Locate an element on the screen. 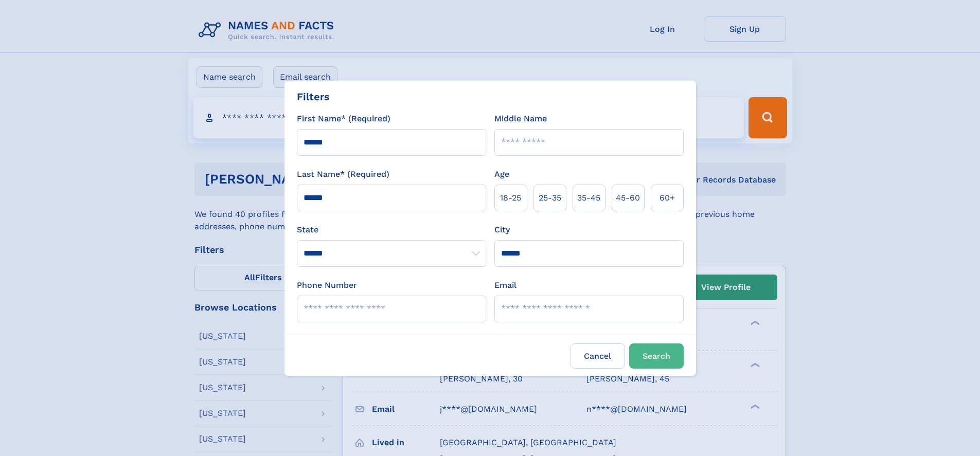 The height and width of the screenshot is (456, 980). label: City is located at coordinates (502, 230).